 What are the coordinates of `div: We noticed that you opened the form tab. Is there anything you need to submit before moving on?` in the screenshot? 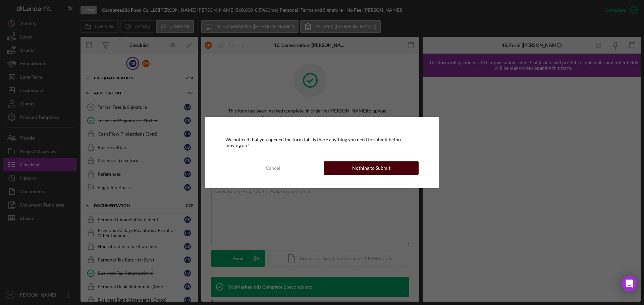 It's located at (322, 143).